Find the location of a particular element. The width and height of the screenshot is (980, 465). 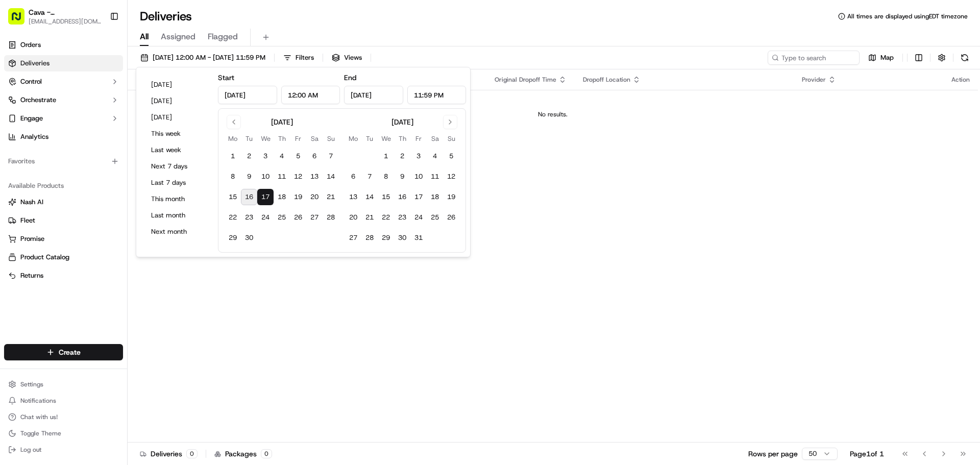

img: Grace Nketiah is located at coordinates (18, 184).